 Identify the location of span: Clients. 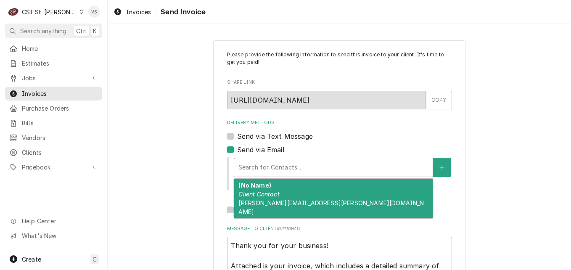
(60, 152).